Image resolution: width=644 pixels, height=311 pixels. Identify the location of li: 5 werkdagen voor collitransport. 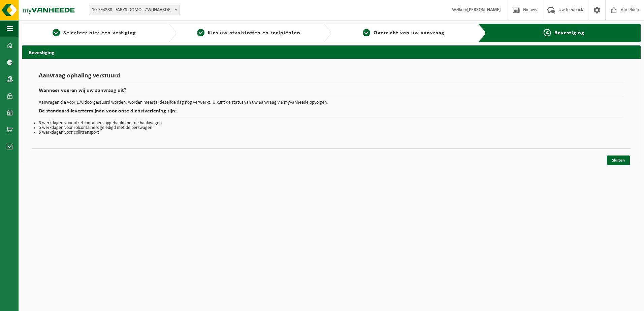
(331, 133).